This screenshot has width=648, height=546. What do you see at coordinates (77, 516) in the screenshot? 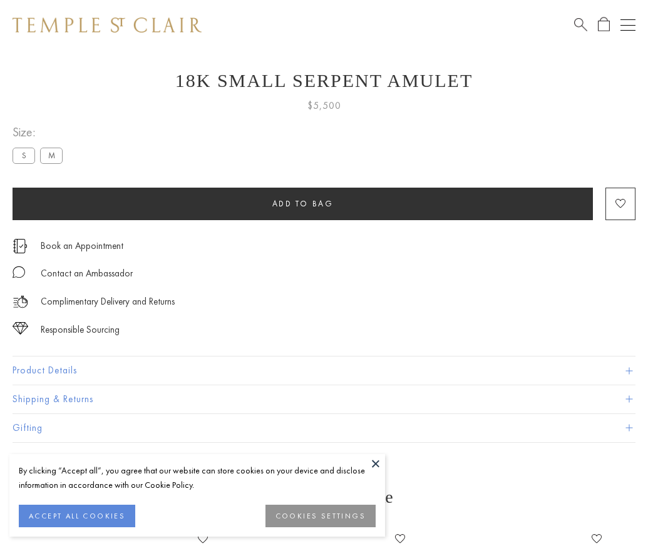
I see `button: ACCEPT ALL COOKIES` at bounding box center [77, 516].